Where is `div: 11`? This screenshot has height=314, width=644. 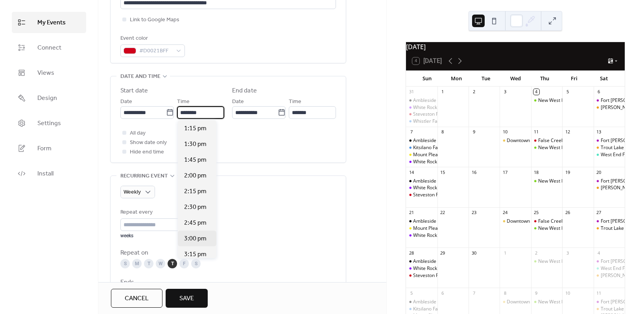
div: 11 is located at coordinates (599, 293).